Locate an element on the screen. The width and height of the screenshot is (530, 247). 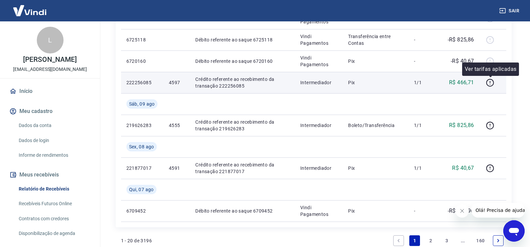
a: Recebíveis Futuros Online is located at coordinates (54, 204).